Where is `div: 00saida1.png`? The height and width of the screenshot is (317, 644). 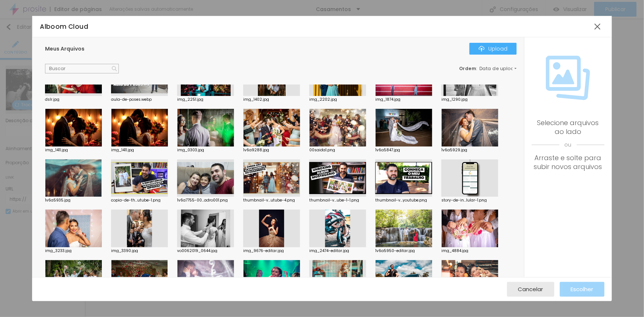
div: 00saida1.png is located at coordinates (337, 150).